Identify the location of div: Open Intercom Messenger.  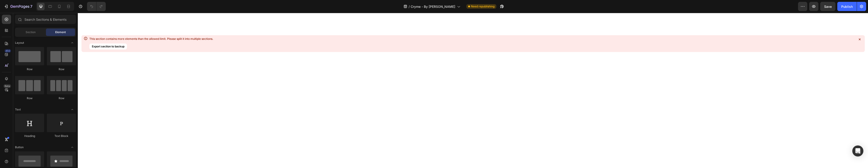
(858, 151).